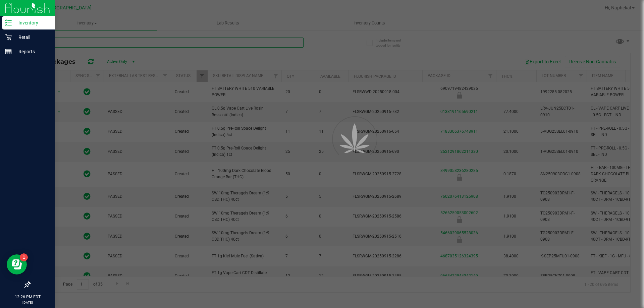 The width and height of the screenshot is (644, 308). I want to click on inline-svg: Retail, so click(9, 37).